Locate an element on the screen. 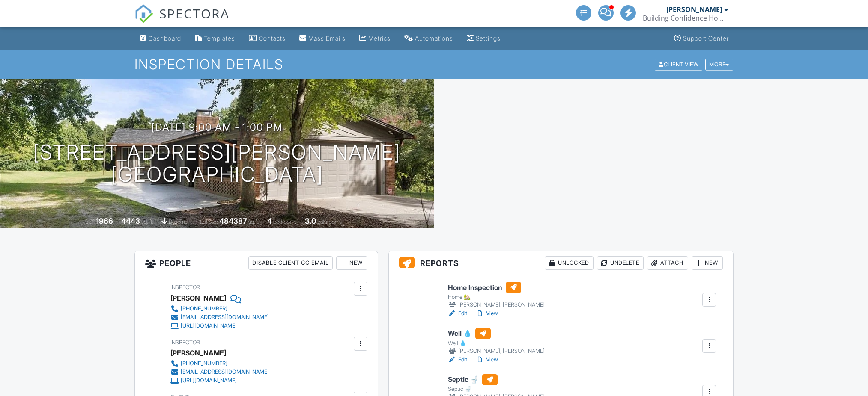 The image size is (868, 396). div: 4 is located at coordinates (270, 221).